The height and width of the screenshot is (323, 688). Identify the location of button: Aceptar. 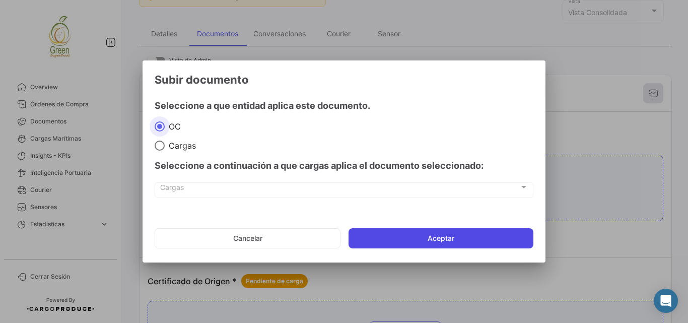
(440, 238).